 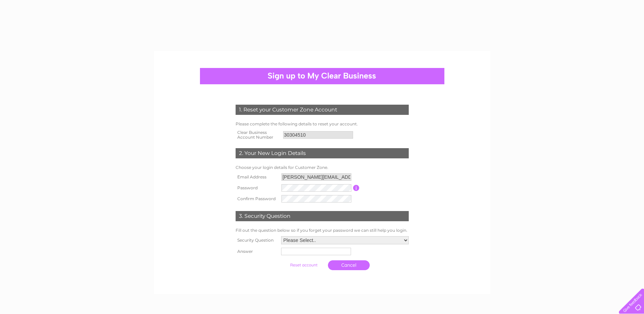 What do you see at coordinates (349, 265) in the screenshot?
I see `a: Cancel` at bounding box center [349, 265].